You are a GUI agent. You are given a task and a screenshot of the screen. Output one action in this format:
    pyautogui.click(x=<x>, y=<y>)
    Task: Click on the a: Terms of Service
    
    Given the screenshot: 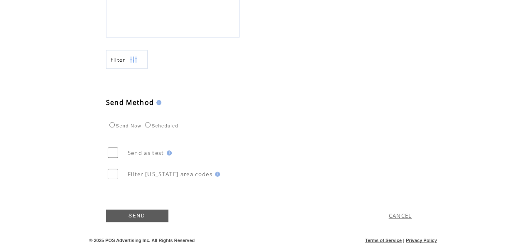 What is the action you would take?
    pyautogui.click(x=384, y=240)
    